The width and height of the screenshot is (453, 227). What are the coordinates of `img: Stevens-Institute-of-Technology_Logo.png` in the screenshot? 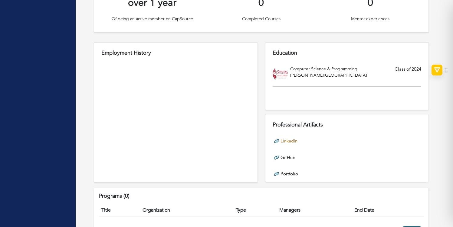 It's located at (280, 74).